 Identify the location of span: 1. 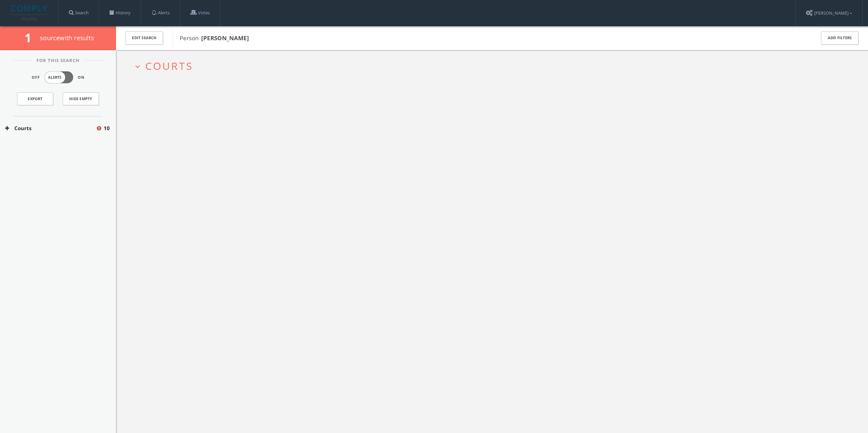
(31, 37).